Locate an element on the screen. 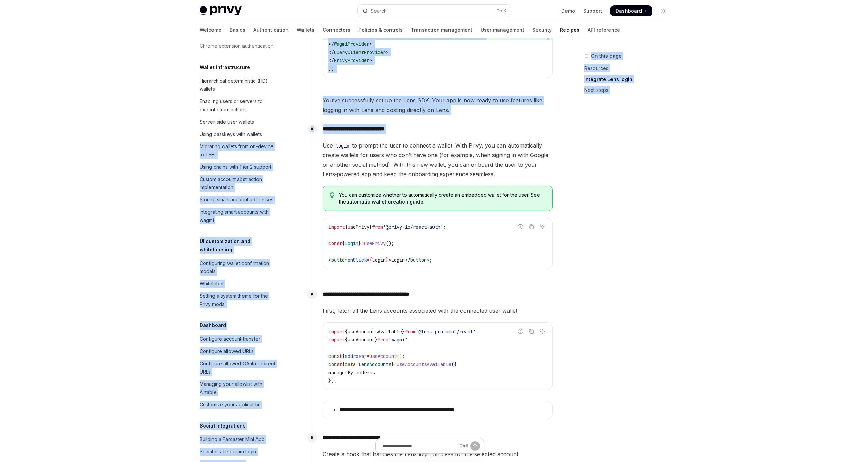 The width and height of the screenshot is (868, 462). img: light logo is located at coordinates (221, 11).